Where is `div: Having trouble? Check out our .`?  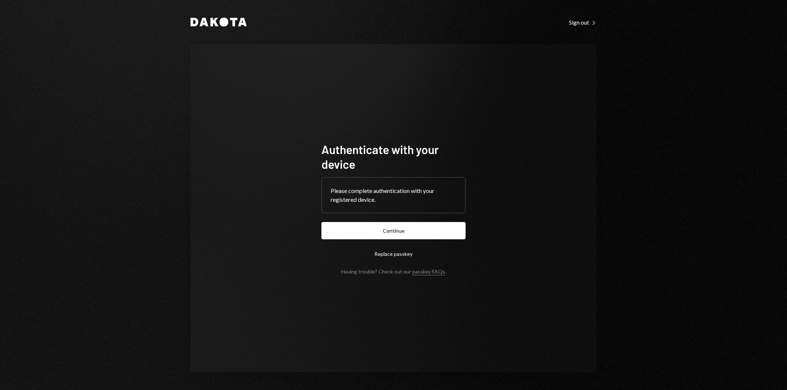
div: Having trouble? Check out our . is located at coordinates (394, 271).